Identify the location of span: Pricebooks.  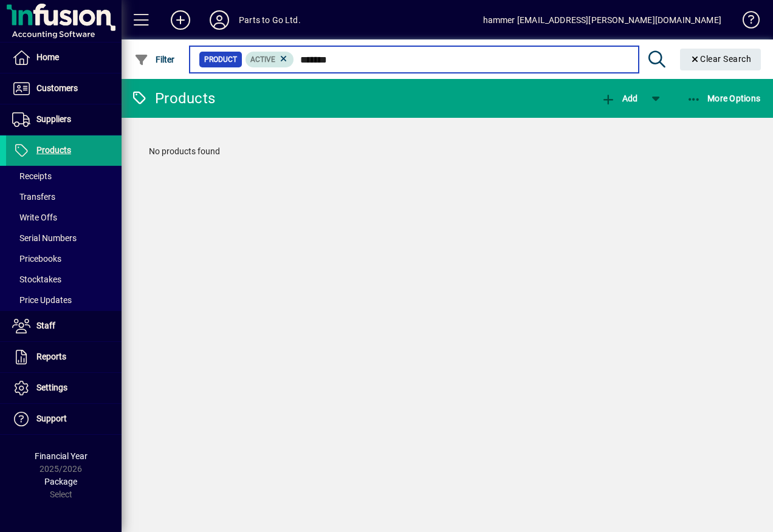
(36, 258).